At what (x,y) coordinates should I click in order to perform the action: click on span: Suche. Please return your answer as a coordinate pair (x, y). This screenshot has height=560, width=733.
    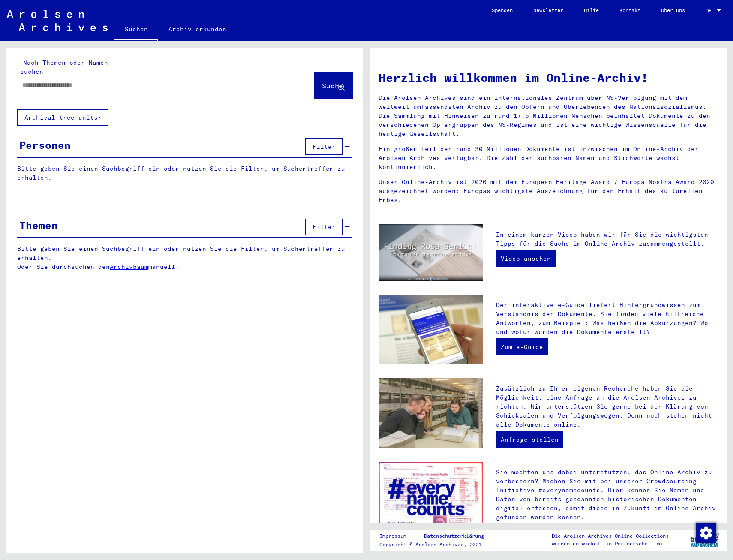
    Looking at the image, I should click on (333, 86).